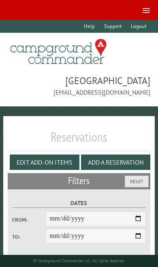 Image resolution: width=158 pixels, height=267 pixels. Describe the element at coordinates (89, 26) in the screenshot. I see `a: Help` at that location.